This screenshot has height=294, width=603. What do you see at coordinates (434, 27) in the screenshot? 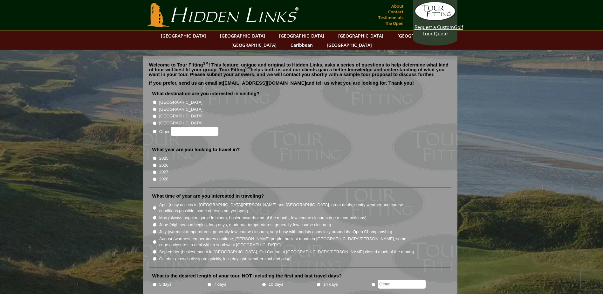
I see `span: Request a Custom` at bounding box center [434, 27].